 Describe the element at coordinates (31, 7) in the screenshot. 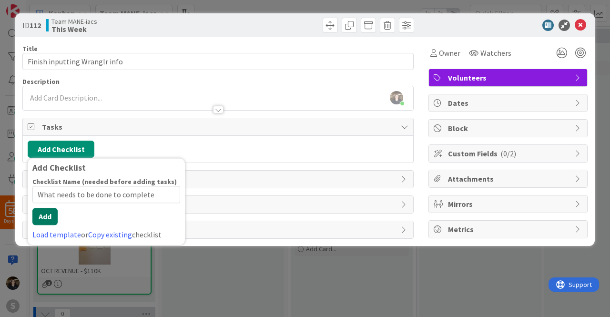

I see `span: Support` at that location.